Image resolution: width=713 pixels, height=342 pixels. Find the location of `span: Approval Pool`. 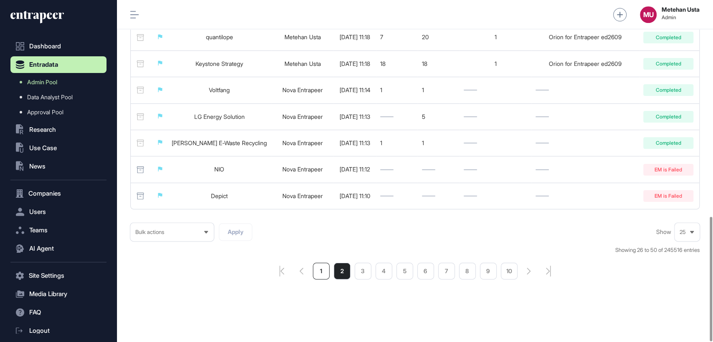

span: Approval Pool is located at coordinates (45, 112).